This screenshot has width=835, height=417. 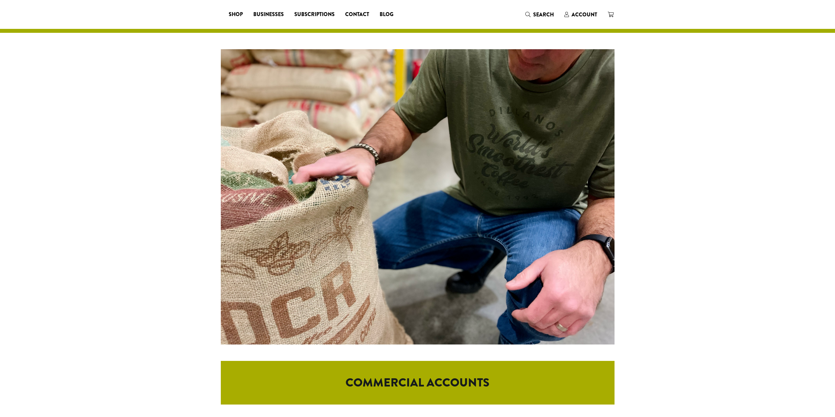 What do you see at coordinates (387, 14) in the screenshot?
I see `a: Blog` at bounding box center [387, 14].